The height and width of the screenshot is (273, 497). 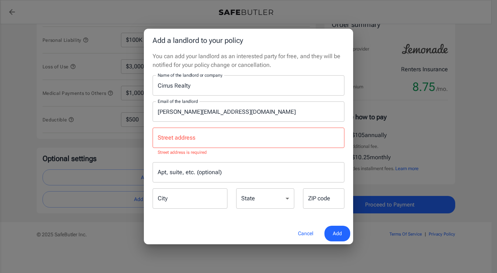 What do you see at coordinates (190, 75) in the screenshot?
I see `label: Name of the landlord or company` at bounding box center [190, 75].